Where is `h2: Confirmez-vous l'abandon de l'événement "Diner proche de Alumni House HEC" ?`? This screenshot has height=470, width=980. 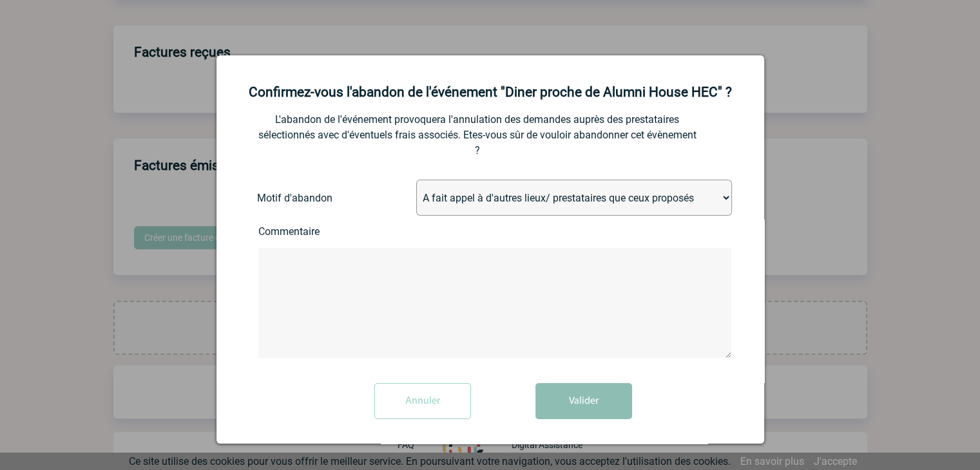
h2: Confirmez-vous l'abandon de l'événement "Diner proche de Alumni House HEC" ? is located at coordinates (490, 92).